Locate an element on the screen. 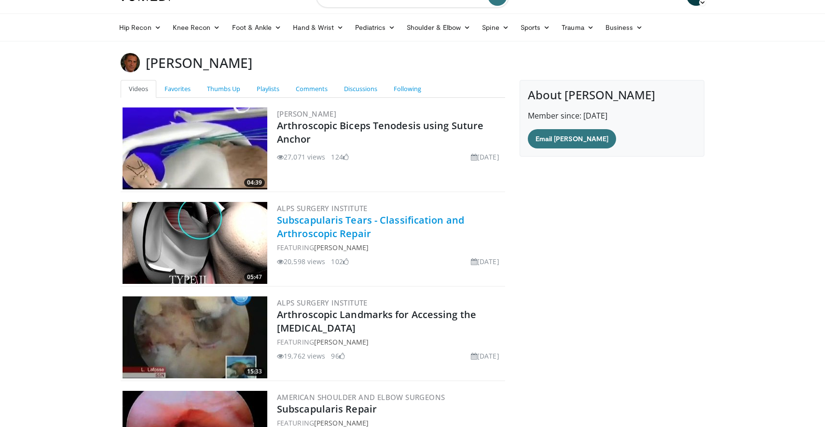 This screenshot has width=825, height=427. a: Favorites is located at coordinates (177, 89).